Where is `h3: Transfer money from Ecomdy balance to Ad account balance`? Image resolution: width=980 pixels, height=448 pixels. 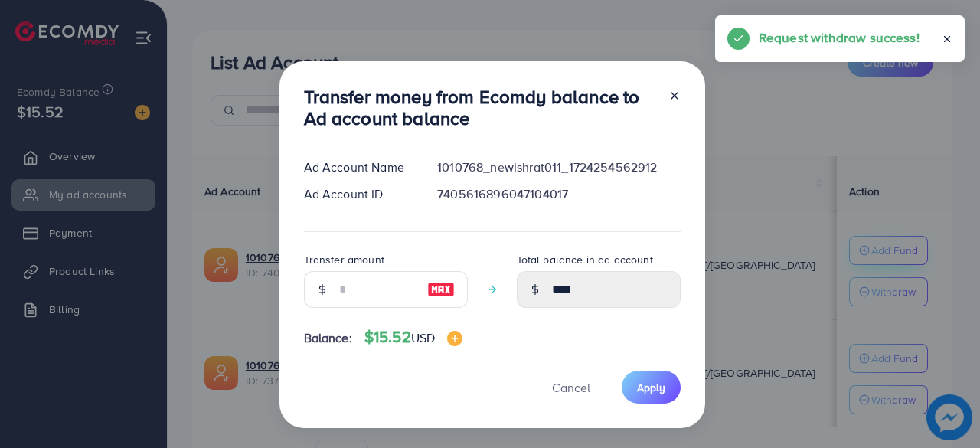 h3: Transfer money from Ecomdy balance to Ad account balance is located at coordinates (480, 108).